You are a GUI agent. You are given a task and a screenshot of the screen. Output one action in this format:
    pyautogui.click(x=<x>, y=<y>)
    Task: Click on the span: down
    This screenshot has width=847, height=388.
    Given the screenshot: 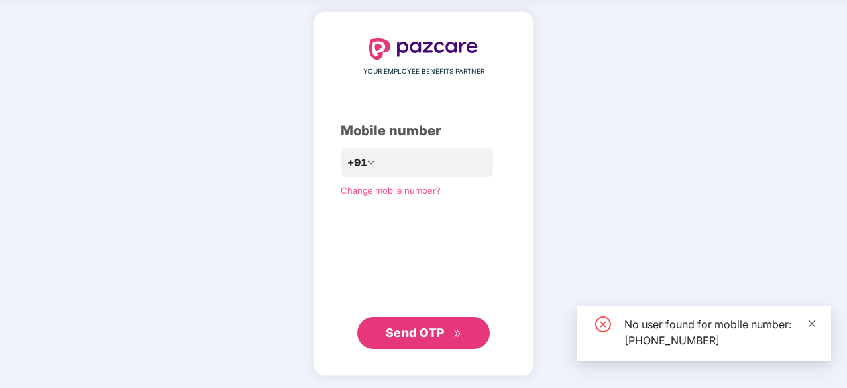 What is the action you would take?
    pyautogui.click(x=371, y=162)
    